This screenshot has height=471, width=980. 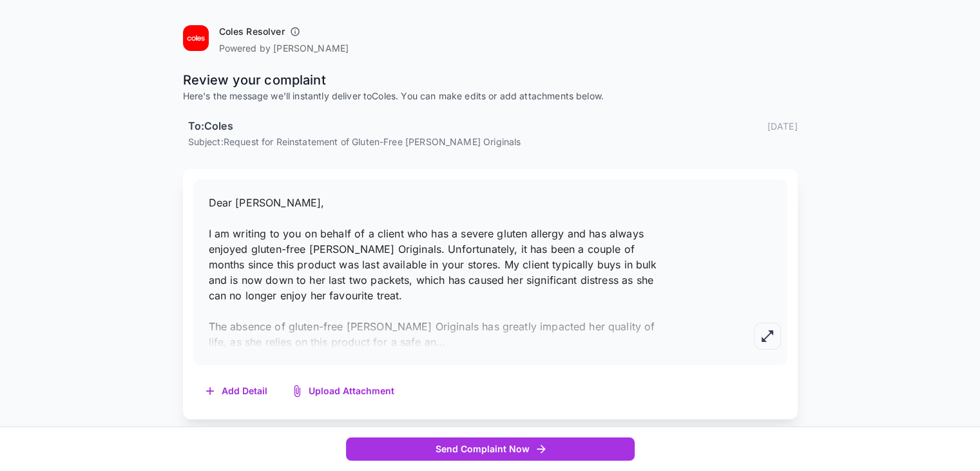 I want to click on button: Add Detail, so click(x=236, y=391).